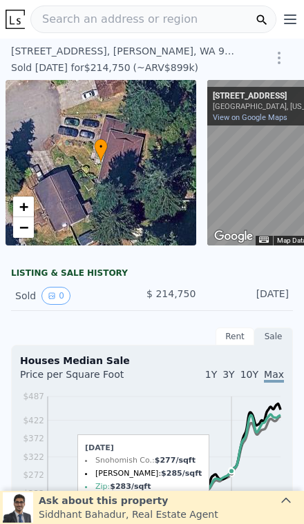 The width and height of the screenshot is (304, 524). What do you see at coordinates (228, 375) in the screenshot?
I see `span: 3Y` at bounding box center [228, 375].